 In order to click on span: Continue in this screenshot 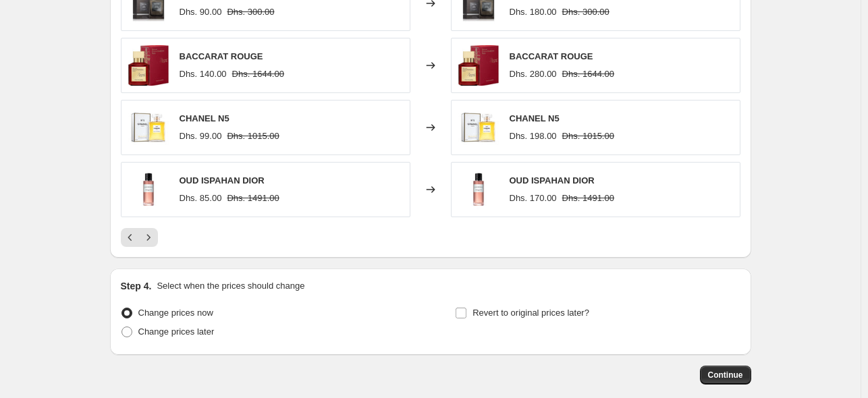, I will do `click(726, 376)`.